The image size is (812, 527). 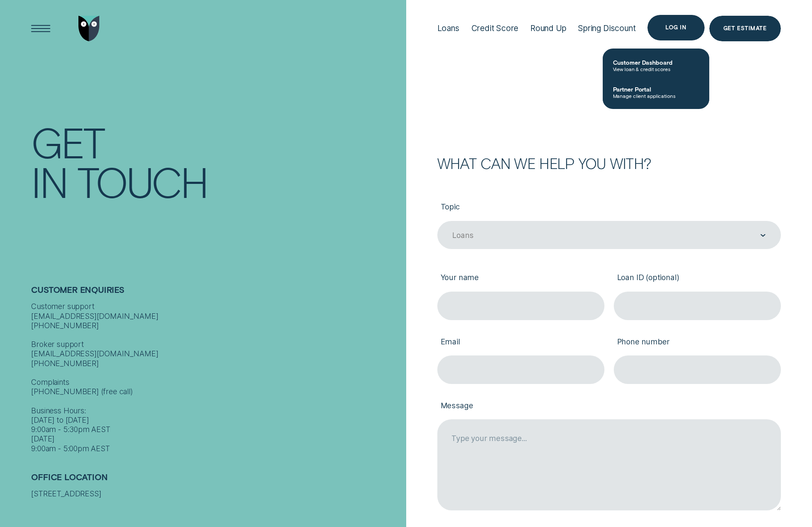 What do you see at coordinates (609, 406) in the screenshot?
I see `label: Message` at bounding box center [609, 406].